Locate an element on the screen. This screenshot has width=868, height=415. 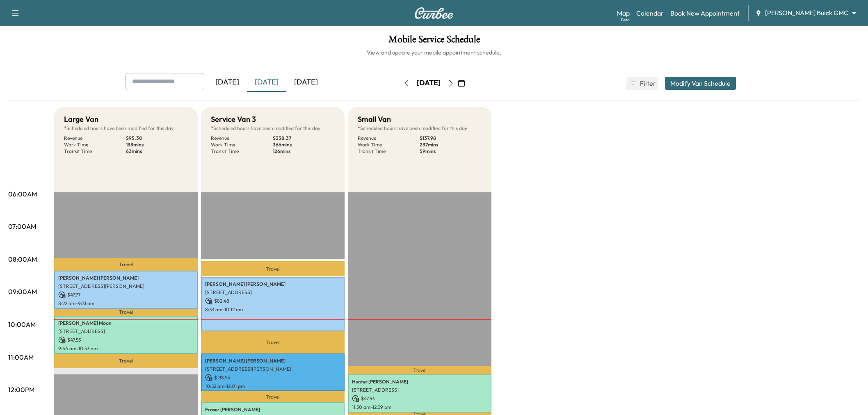
p: 63 mins is located at coordinates (156, 151).